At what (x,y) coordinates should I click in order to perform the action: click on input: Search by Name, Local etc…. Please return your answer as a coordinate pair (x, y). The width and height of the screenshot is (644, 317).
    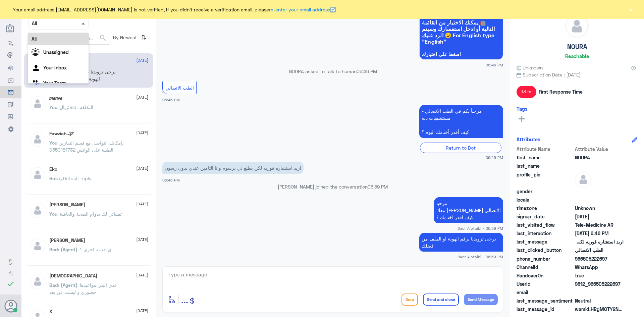
    Looking at the image, I should click on (69, 39).